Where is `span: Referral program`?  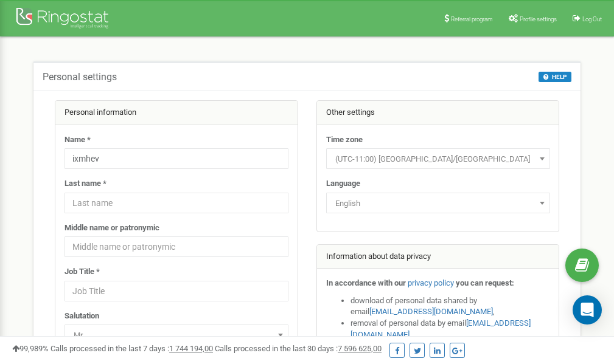 span: Referral program is located at coordinates (472, 19).